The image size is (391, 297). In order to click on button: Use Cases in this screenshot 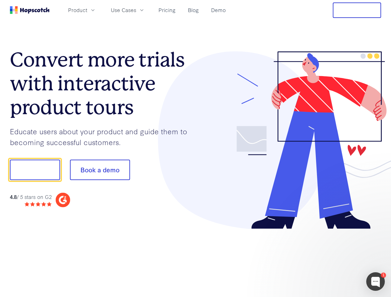, I will do `click(128, 10)`.